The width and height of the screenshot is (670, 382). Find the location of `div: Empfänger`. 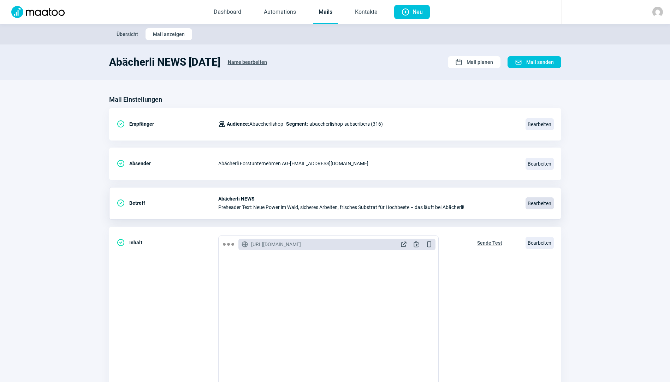

div: Empfänger is located at coordinates (167, 124).